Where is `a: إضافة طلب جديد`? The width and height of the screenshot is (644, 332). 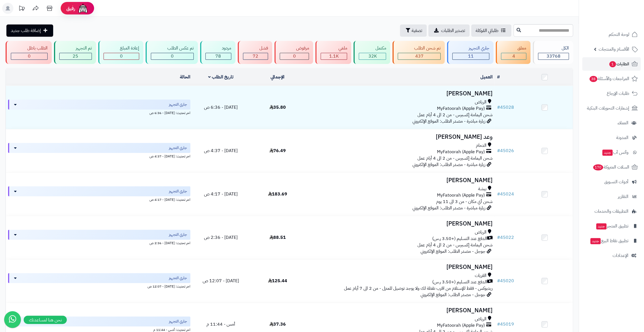 a: إضافة طلب جديد is located at coordinates (30, 31).